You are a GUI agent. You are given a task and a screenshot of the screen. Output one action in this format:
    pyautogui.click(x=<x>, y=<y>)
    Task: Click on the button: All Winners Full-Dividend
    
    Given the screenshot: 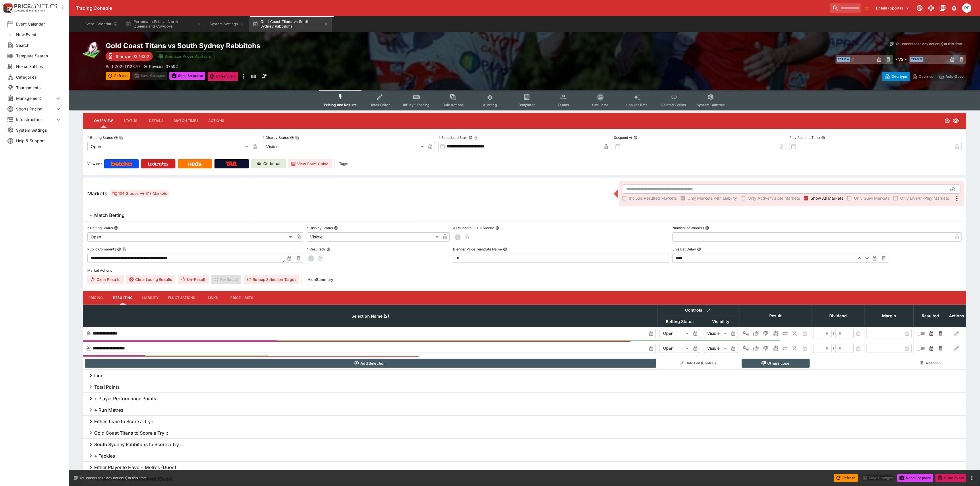 What is the action you would take?
    pyautogui.click(x=497, y=228)
    